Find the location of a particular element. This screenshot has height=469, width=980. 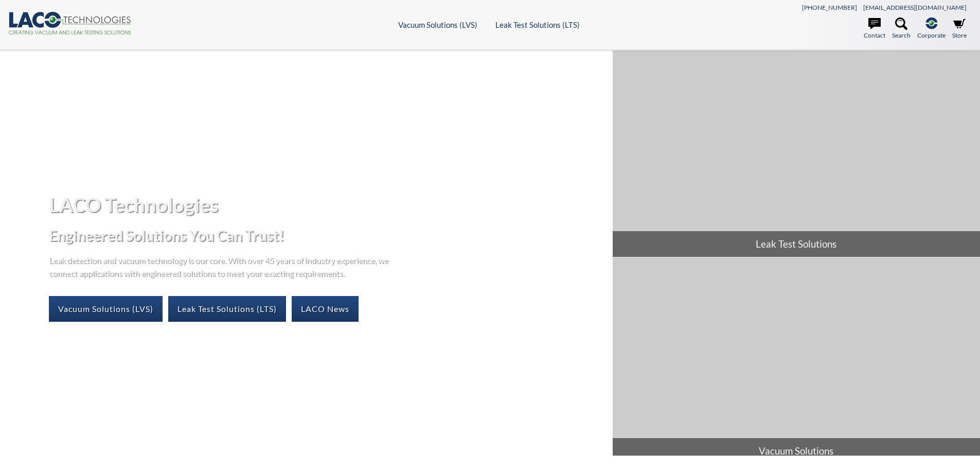

a: Contact is located at coordinates (875, 29).